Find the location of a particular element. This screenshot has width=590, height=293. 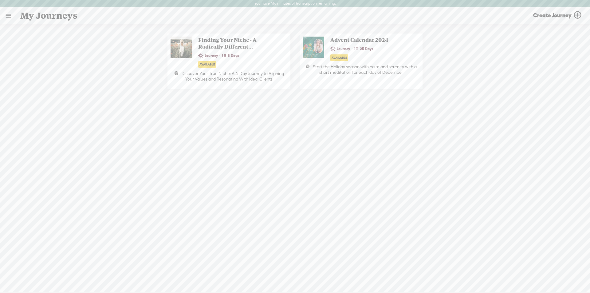

span: Create Journey is located at coordinates (552, 15).